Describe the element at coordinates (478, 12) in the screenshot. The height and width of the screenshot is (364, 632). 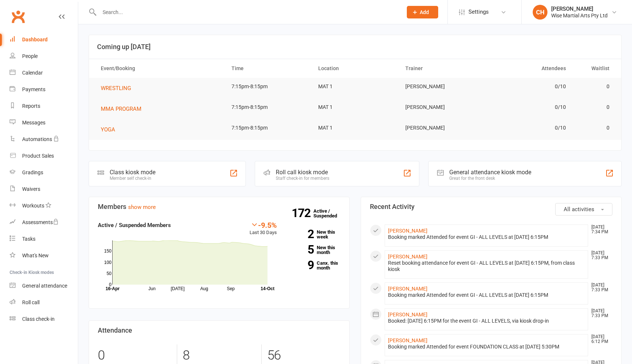
I see `span: Settings` at that location.